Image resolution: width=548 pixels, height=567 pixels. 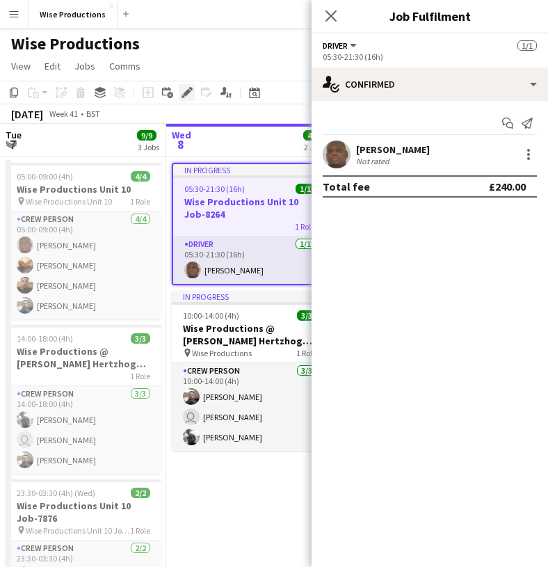 What do you see at coordinates (180, 144) in the screenshot?
I see `span: 8` at bounding box center [180, 144].